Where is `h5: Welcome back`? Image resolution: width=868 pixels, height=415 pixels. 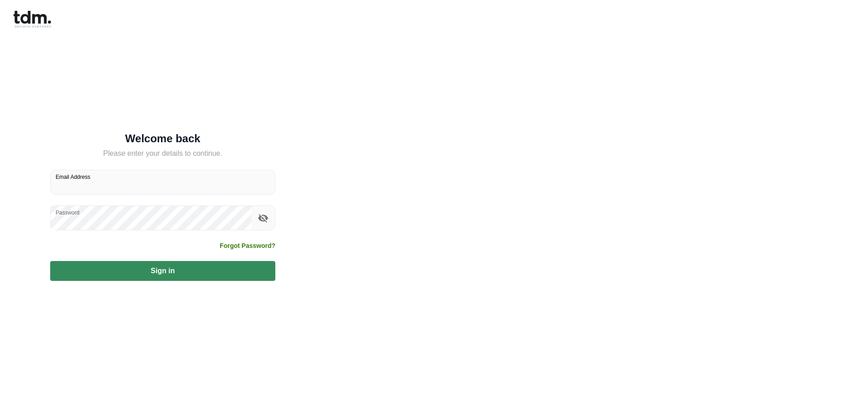
h5: Welcome back is located at coordinates (163, 139).